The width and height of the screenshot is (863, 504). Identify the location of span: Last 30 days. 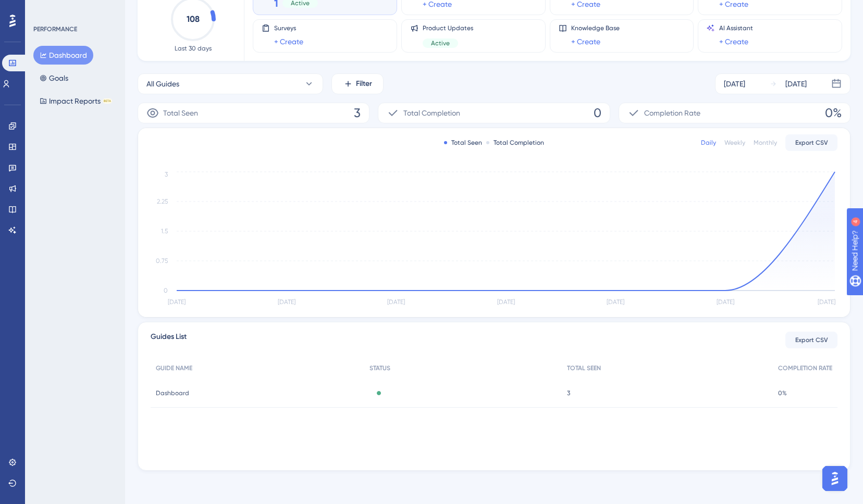
(193, 48).